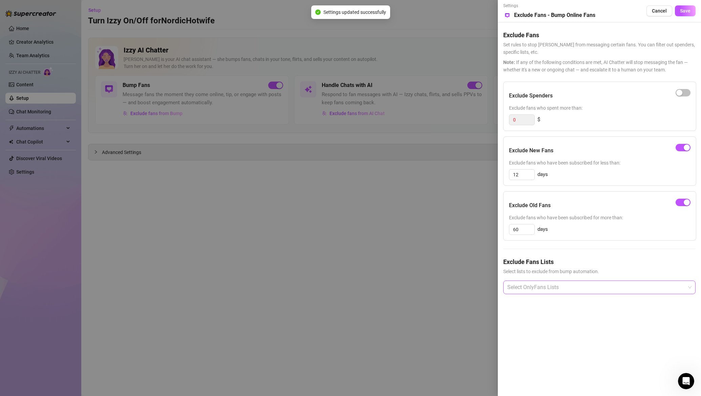 The width and height of the screenshot is (701, 396). I want to click on button: Cancel, so click(659, 11).